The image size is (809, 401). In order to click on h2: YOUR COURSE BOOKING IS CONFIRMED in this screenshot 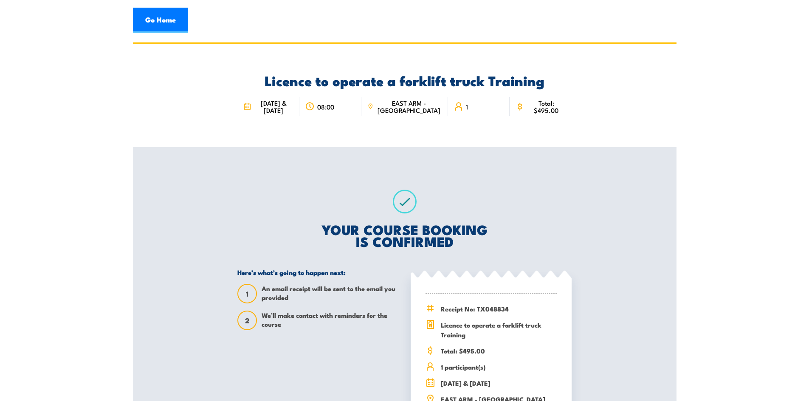, I will do `click(404, 235)`.